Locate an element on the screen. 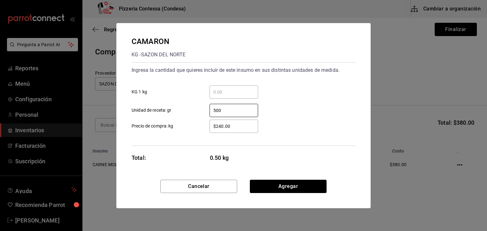  span: Unidad de receta: gr is located at coordinates (152, 110).